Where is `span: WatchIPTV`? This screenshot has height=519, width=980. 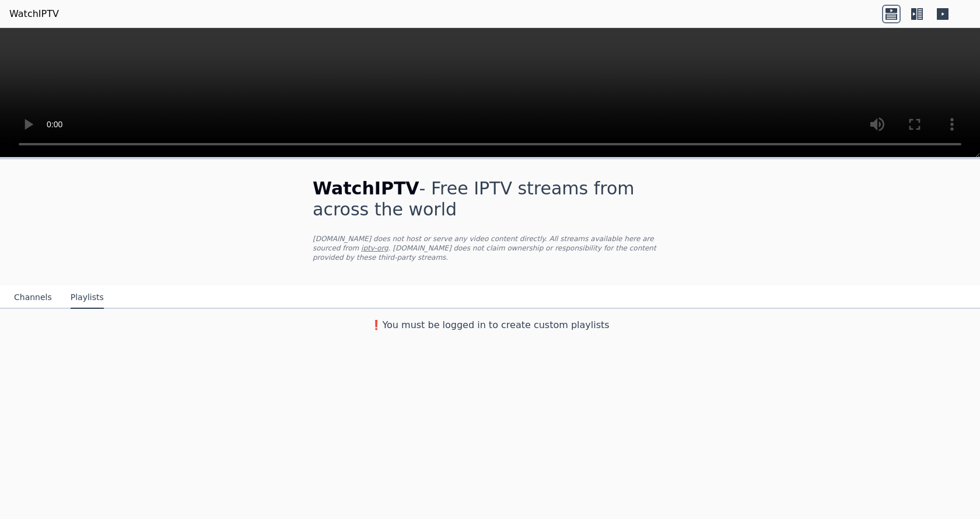 span: WatchIPTV is located at coordinates (365, 188).